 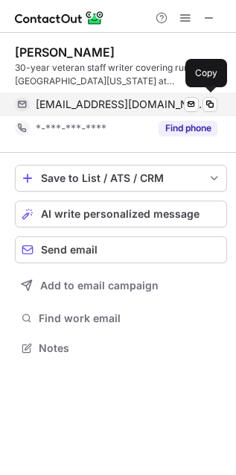 I want to click on button: save-profile-one-click, so click(x=121, y=178).